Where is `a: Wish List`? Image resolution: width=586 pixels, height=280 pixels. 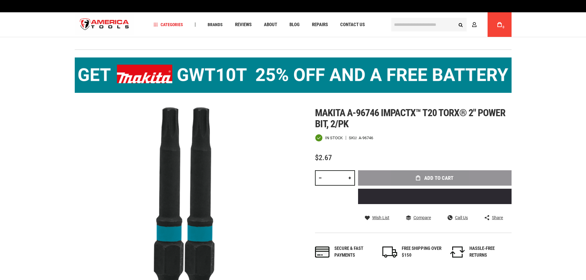
a: Wish List is located at coordinates (377, 218).